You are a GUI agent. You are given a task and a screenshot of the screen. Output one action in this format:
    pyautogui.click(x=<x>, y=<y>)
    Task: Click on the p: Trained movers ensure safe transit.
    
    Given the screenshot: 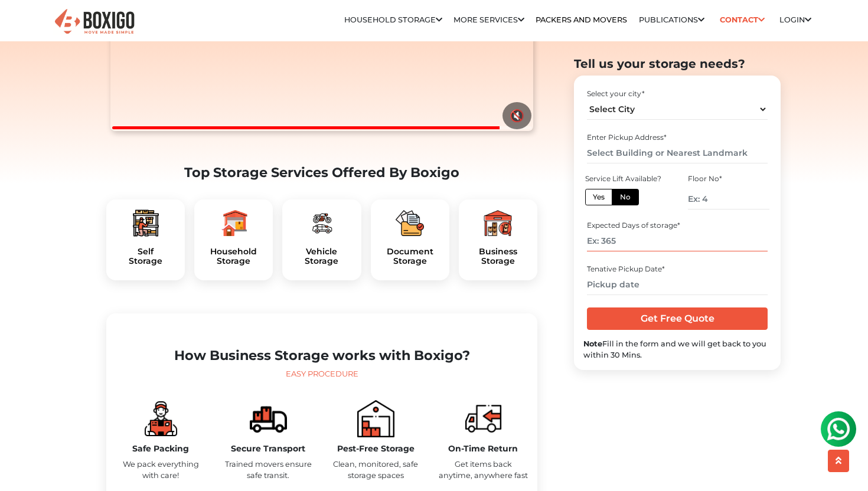 What is the action you would take?
    pyautogui.click(x=268, y=470)
    